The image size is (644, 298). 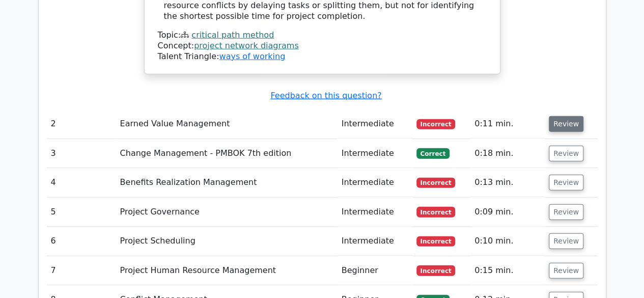 What do you see at coordinates (432, 153) in the screenshot?
I see `span: Correct` at bounding box center [432, 153].